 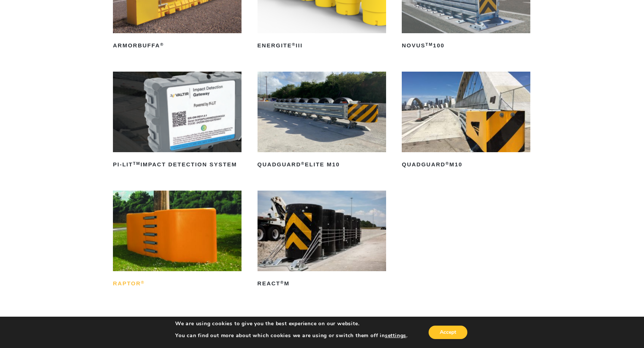 What do you see at coordinates (395, 336) in the screenshot?
I see `button: settings` at bounding box center [395, 336].